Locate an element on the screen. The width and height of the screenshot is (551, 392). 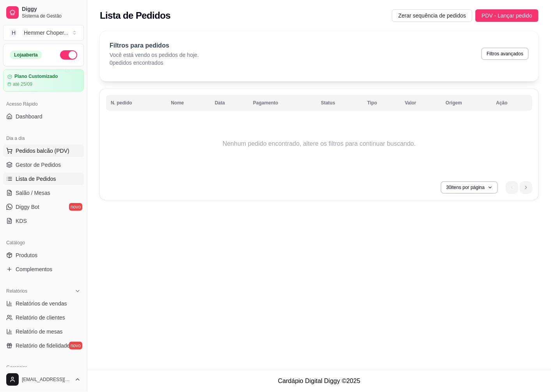
span: Lista de Pedidos is located at coordinates (36, 179).